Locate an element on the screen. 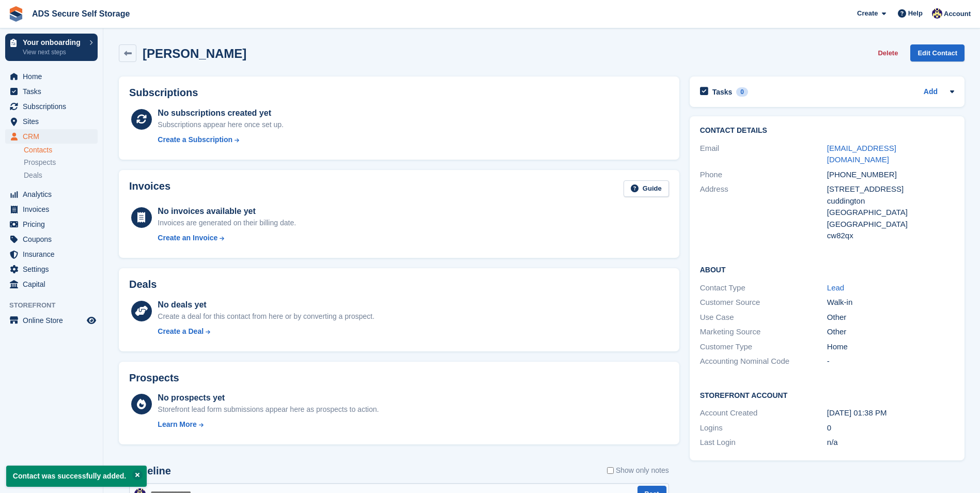 The width and height of the screenshot is (980, 493). button: Delete is located at coordinates (888, 53).